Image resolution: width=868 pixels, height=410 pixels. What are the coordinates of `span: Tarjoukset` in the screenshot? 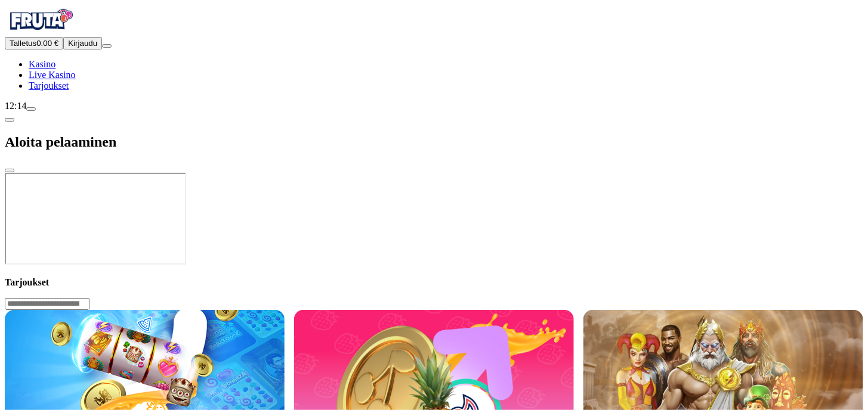 It's located at (48, 85).